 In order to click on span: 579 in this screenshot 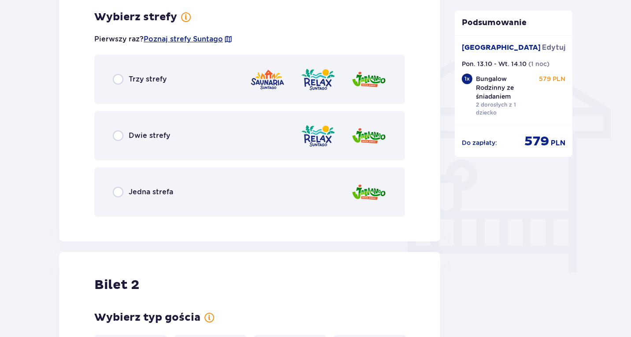, I will do `click(536, 141)`.